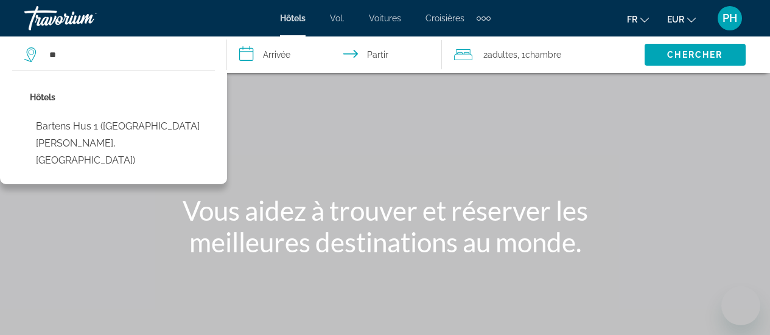 The width and height of the screenshot is (770, 335). Describe the element at coordinates (543, 55) in the screenshot. I see `font: Chambre` at that location.